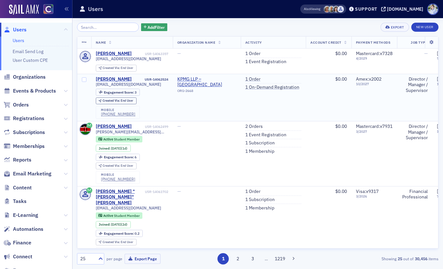 The width and height of the screenshot is (443, 269). What do you see at coordinates (415, 132) in the screenshot?
I see `div: Director / Manager / Supervisor` at bounding box center [415, 132].